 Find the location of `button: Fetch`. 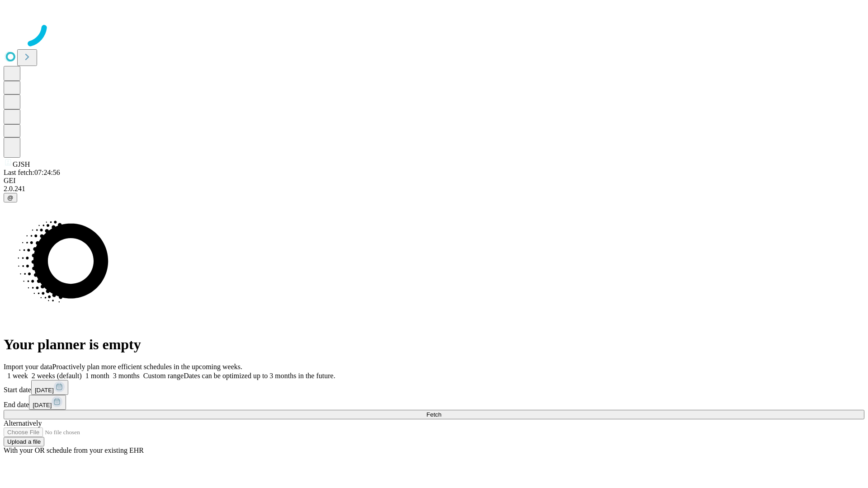

button: Fetch is located at coordinates (434, 415).